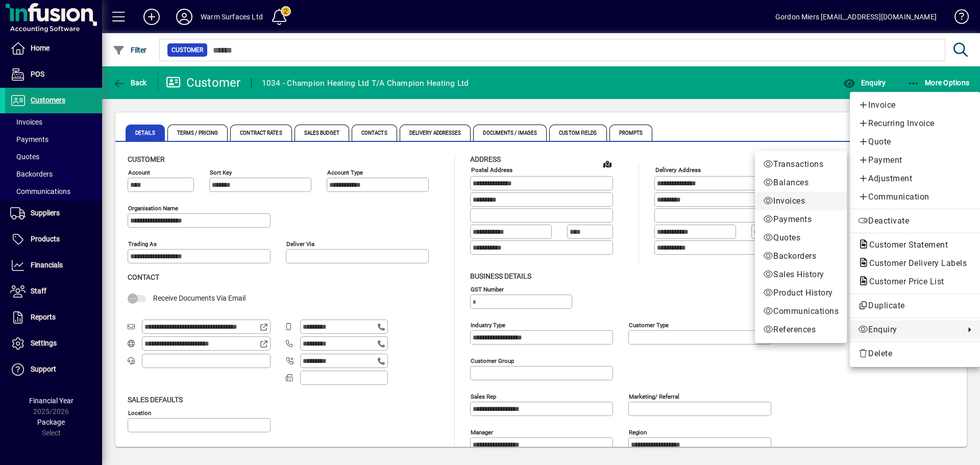  I want to click on span: References, so click(801, 330).